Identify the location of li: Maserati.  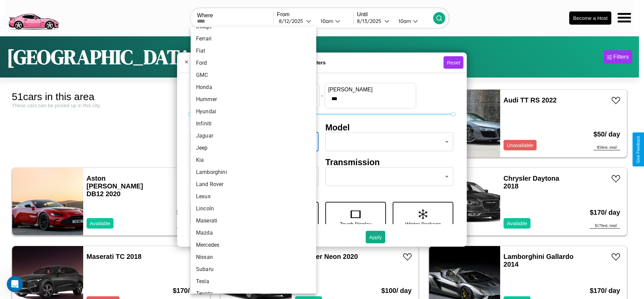
(253, 221).